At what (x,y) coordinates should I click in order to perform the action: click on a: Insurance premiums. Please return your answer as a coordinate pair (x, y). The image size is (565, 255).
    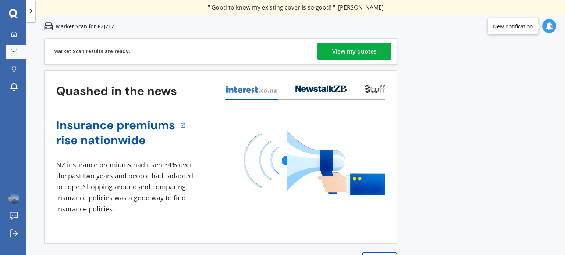
    Looking at the image, I should click on (115, 125).